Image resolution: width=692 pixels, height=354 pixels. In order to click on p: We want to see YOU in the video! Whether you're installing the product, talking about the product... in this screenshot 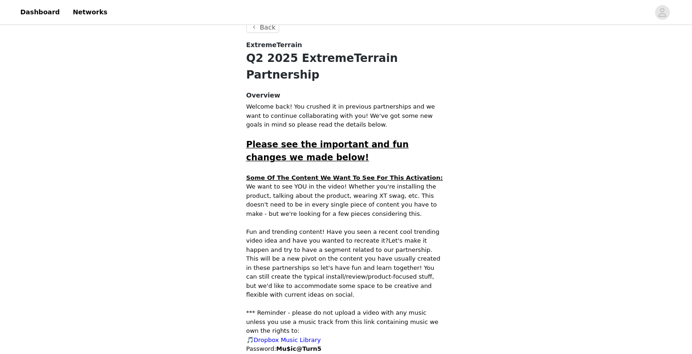, I will do `click(346, 200)`.